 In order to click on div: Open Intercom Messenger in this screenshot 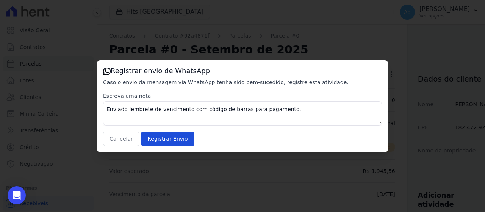, I will do `click(17, 195)`.